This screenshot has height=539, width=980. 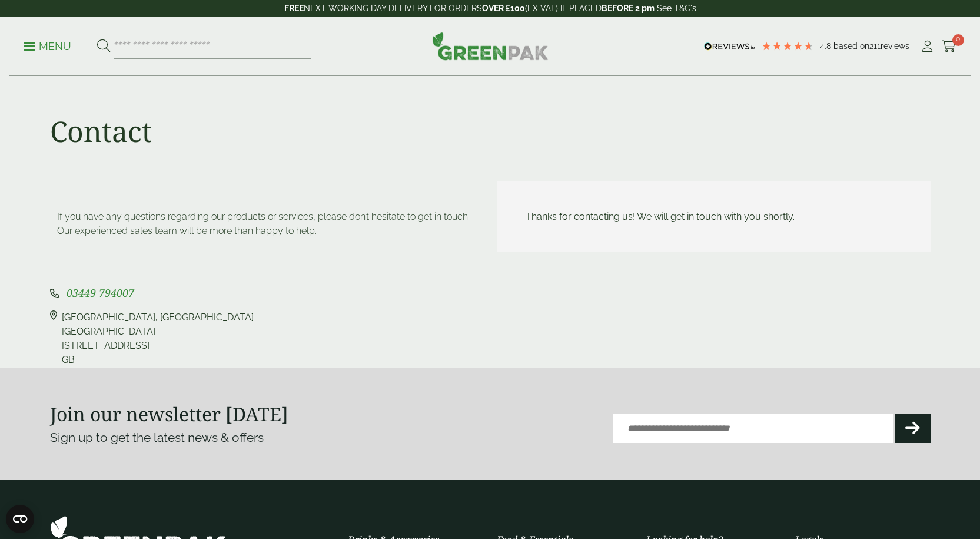 What do you see at coordinates (266, 224) in the screenshot?
I see `p: If you have any questions regarding our products or services, please don’t hesitate to get in tou...` at bounding box center [266, 224].